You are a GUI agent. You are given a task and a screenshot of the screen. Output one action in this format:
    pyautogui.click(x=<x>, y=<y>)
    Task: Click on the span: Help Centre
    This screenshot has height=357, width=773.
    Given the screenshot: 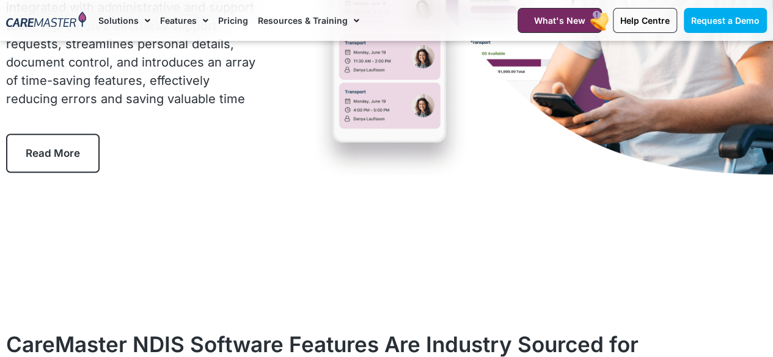 What is the action you would take?
    pyautogui.click(x=645, y=20)
    